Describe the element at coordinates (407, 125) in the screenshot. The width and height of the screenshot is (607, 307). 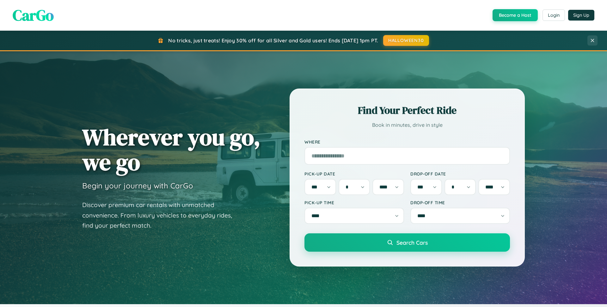
I see `p: Book in minutes, drive in style` at that location.